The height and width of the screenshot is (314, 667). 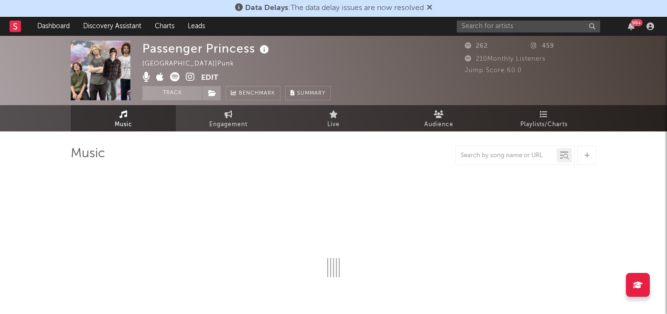 I want to click on a: Playlists/Charts, so click(x=543, y=118).